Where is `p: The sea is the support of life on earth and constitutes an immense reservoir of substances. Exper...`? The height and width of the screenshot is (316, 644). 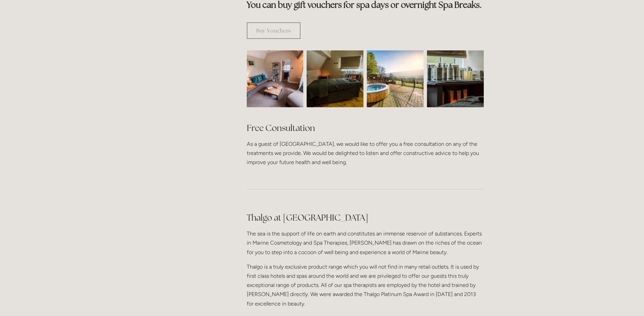 p: The sea is the support of life on earth and constitutes an immense reservoir of substances. Exper... is located at coordinates (365, 243).